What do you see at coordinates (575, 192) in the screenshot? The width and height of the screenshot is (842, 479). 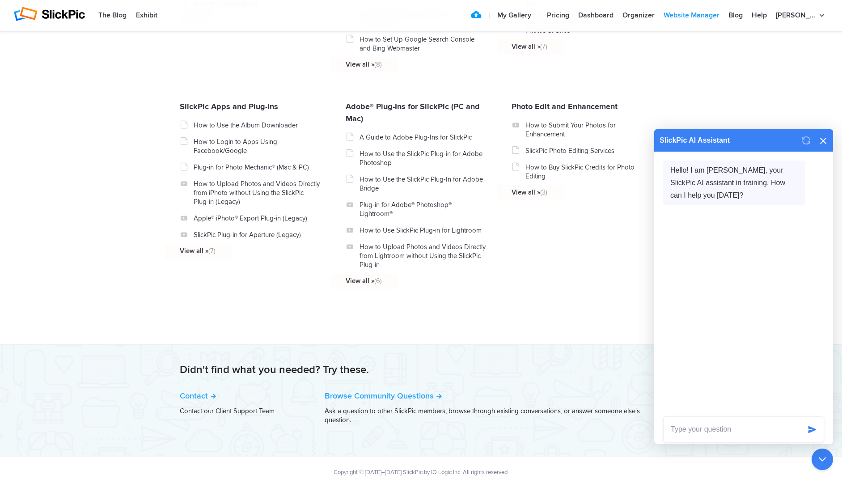 I see `a: View all »(3)` at bounding box center [575, 192].